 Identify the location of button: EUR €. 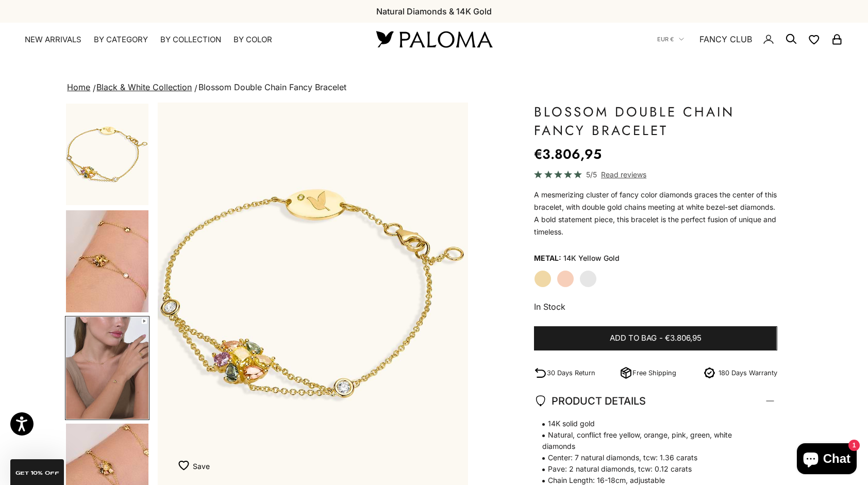
(671, 39).